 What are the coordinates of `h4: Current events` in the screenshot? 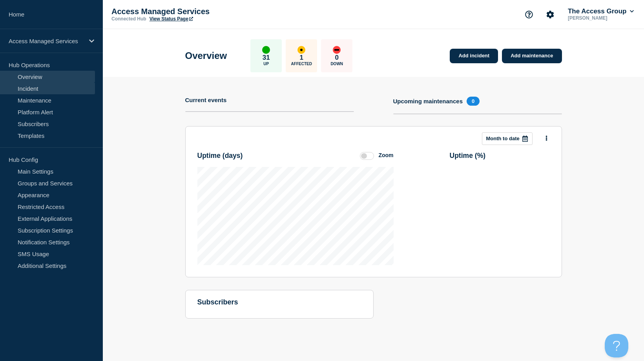 It's located at (206, 100).